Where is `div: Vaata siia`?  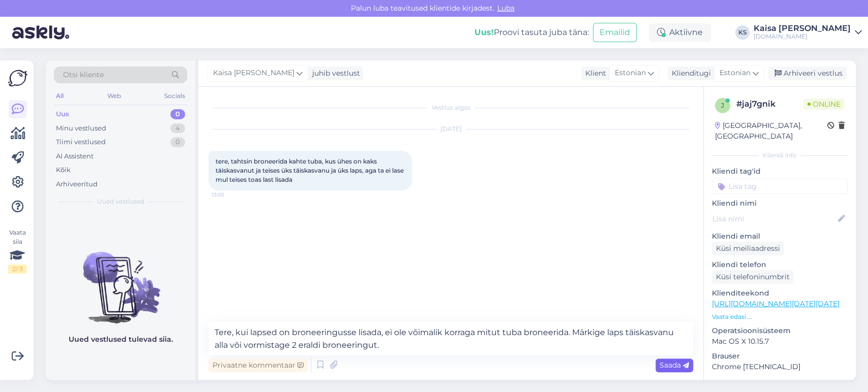 div: Vaata siia is located at coordinates (17, 251).